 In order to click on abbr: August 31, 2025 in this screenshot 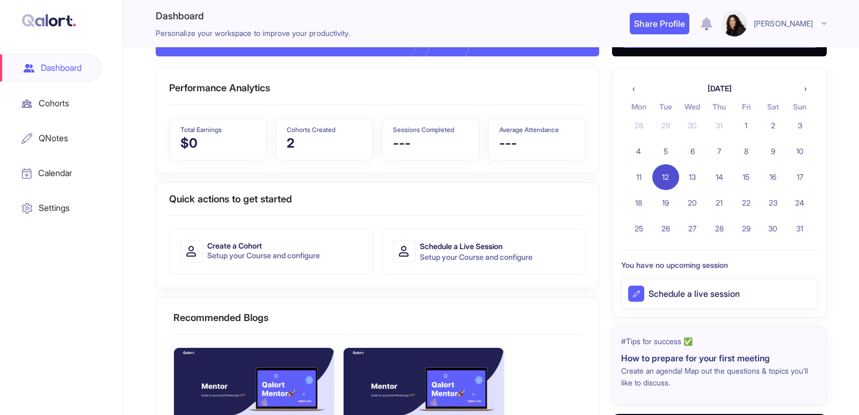, I will do `click(799, 228)`.